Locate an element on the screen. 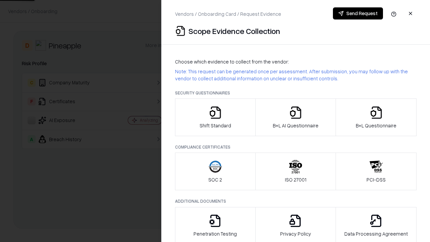 This screenshot has width=430, height=242. p: ISO 27001 is located at coordinates (296, 179).